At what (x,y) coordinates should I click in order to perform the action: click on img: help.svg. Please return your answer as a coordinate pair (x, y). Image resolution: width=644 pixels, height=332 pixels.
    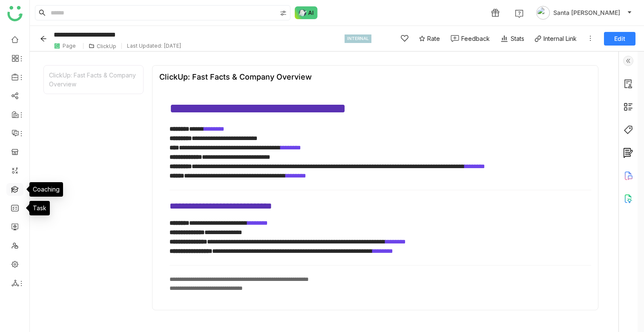
    Looking at the image, I should click on (519, 14).